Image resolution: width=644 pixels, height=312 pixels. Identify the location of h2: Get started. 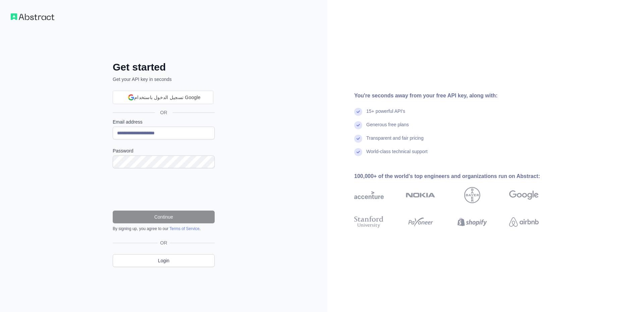
(163, 67).